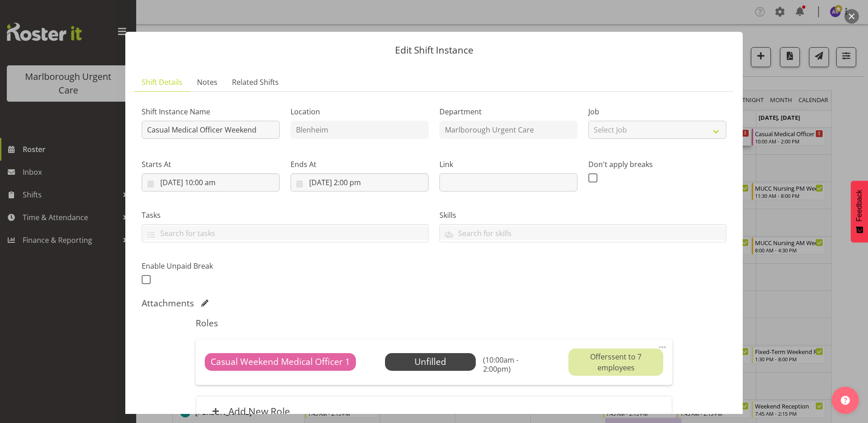  What do you see at coordinates (509, 164) in the screenshot?
I see `label: Link` at bounding box center [509, 164].